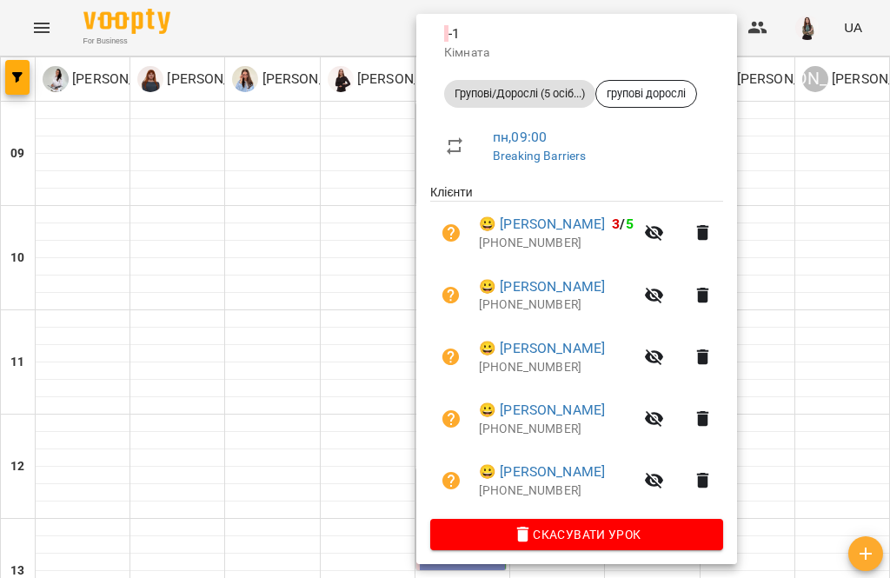 This screenshot has width=890, height=578. Describe the element at coordinates (629, 223) in the screenshot. I see `span: 5` at that location.